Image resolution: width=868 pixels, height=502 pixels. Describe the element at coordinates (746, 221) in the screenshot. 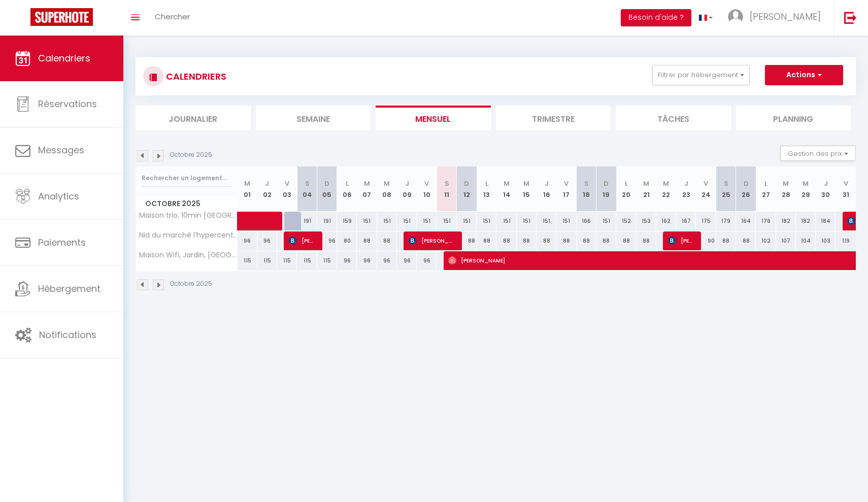

I see `div: 164` at that location.